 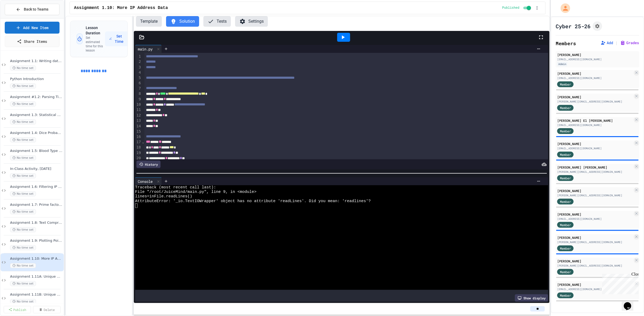 What do you see at coordinates (46, 310) in the screenshot?
I see `a: Delete` at bounding box center [46, 310].